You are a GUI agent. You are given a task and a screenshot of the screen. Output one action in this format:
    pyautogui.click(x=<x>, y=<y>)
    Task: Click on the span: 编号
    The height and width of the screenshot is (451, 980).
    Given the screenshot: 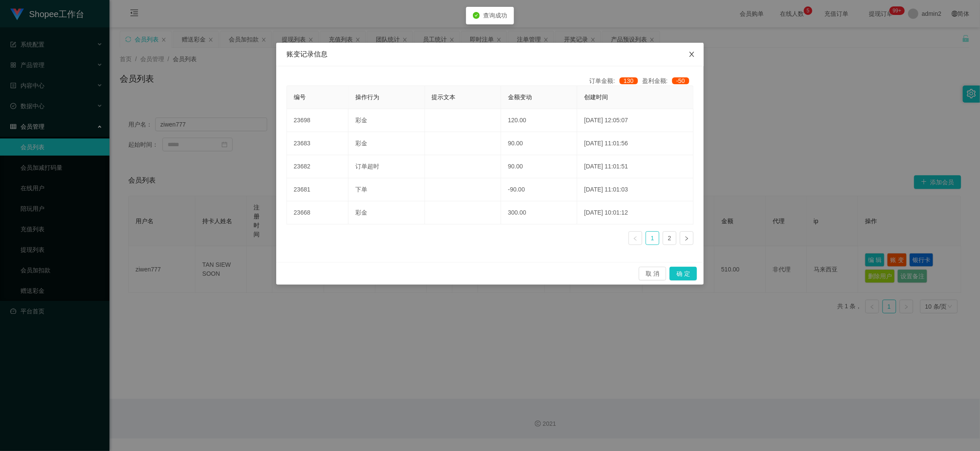 What is the action you would take?
    pyautogui.click(x=300, y=97)
    